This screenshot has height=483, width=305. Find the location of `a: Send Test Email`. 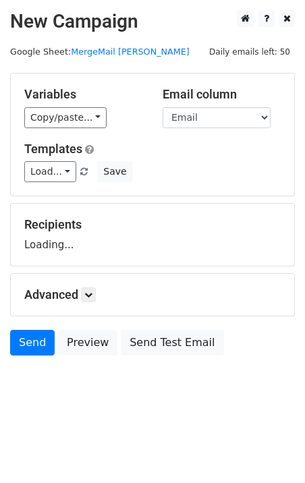

a: Send Test Email is located at coordinates (172, 343).